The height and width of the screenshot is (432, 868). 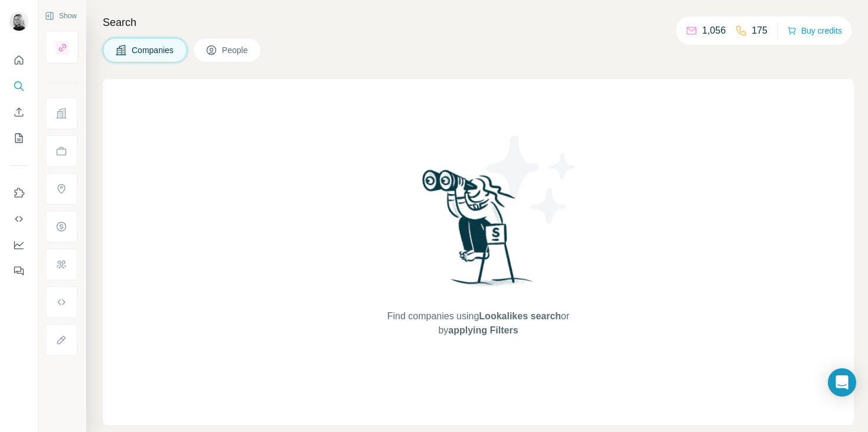 What do you see at coordinates (479, 324) in the screenshot?
I see `span: Find companies using or by` at bounding box center [479, 324].